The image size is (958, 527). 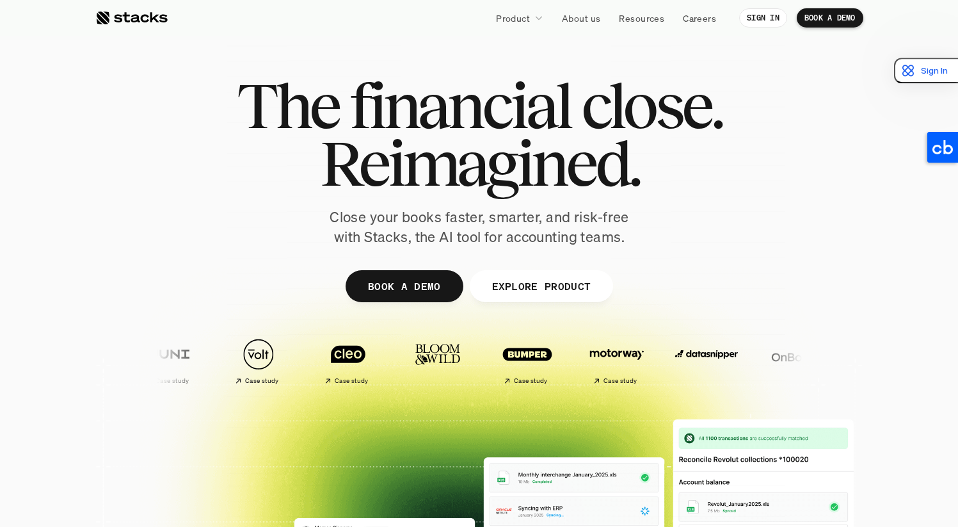 I want to click on p: EXPLORE PRODUCT, so click(x=541, y=285).